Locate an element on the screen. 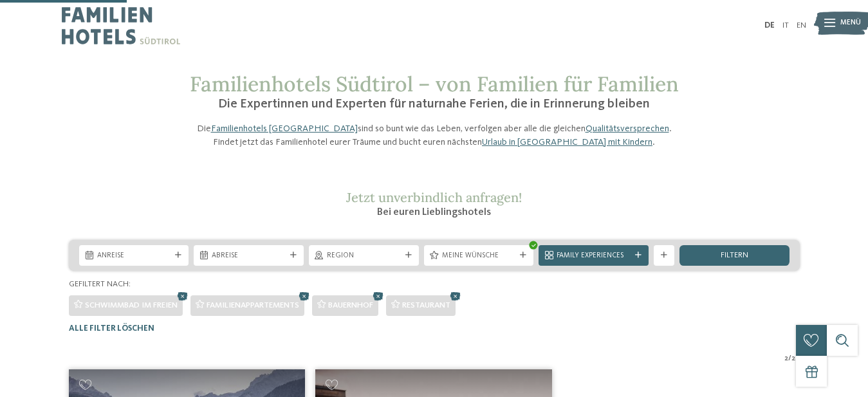 The height and width of the screenshot is (397, 868). span: Abreise is located at coordinates (248, 256).